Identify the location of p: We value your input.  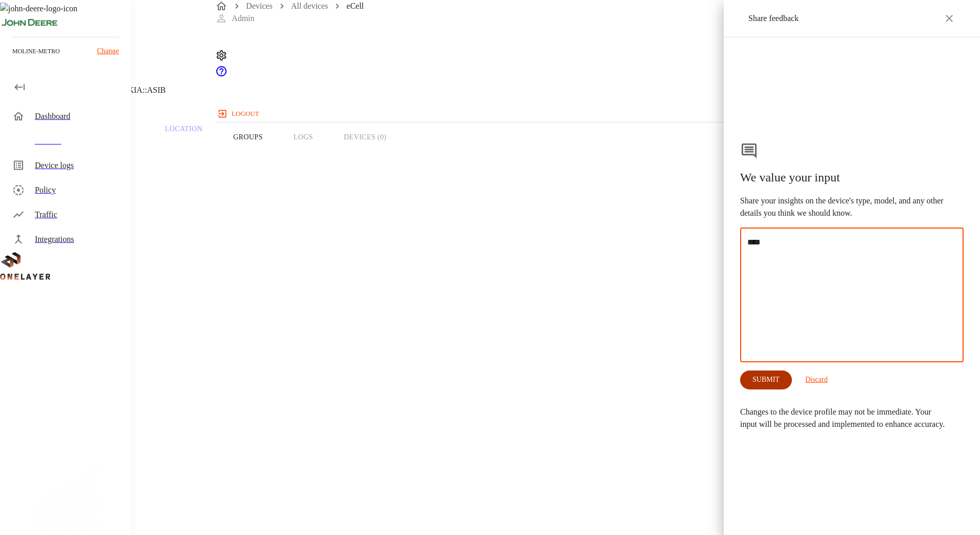
(852, 177).